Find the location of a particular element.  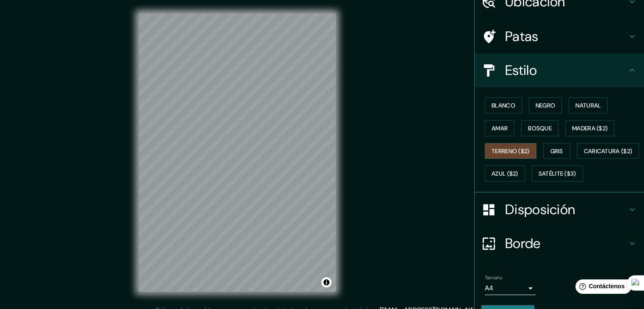

button: Negro is located at coordinates (545, 105).